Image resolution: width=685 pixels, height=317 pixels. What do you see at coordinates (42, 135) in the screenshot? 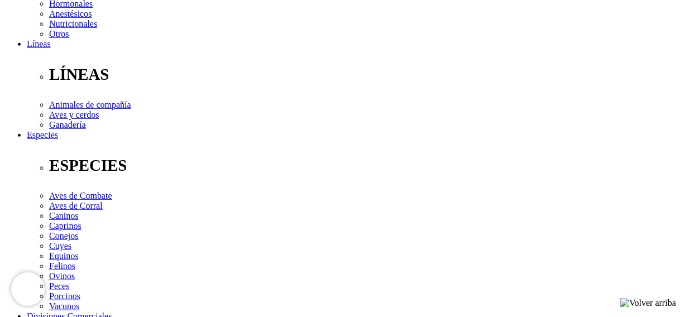
I see `a: Especies` at bounding box center [42, 135].